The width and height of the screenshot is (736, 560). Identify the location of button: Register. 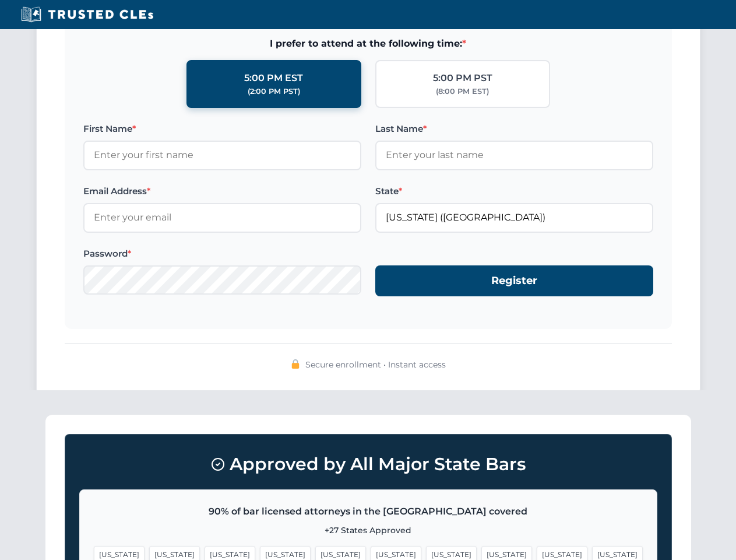
(514, 280).